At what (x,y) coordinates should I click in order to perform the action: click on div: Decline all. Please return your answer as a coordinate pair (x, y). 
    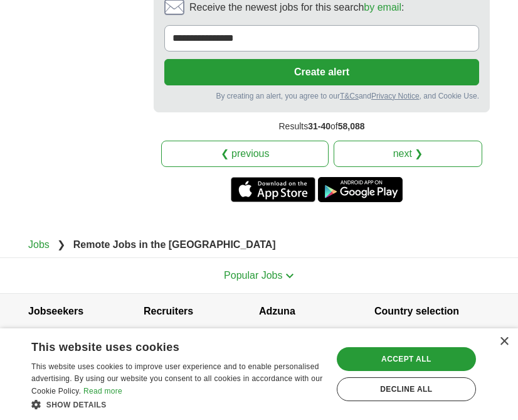
    Looking at the image, I should click on (406, 389).